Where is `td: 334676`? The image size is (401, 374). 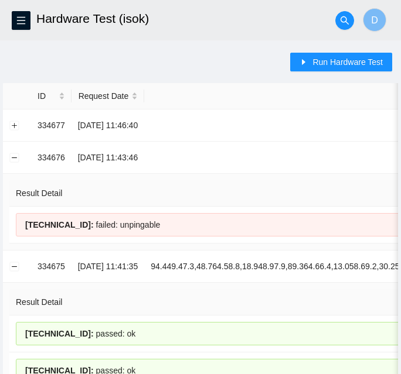
td: 334676 is located at coordinates (51, 158).